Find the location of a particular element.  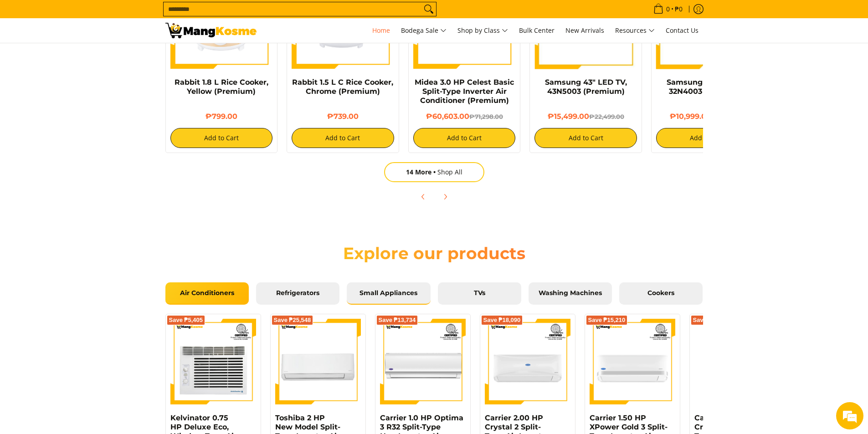

span: Contact Us is located at coordinates (682, 30).